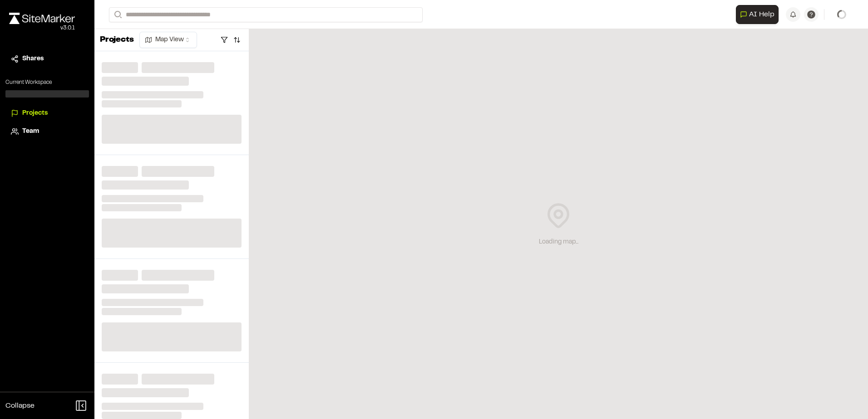  What do you see at coordinates (33, 59) in the screenshot?
I see `span: Shares` at bounding box center [33, 59].